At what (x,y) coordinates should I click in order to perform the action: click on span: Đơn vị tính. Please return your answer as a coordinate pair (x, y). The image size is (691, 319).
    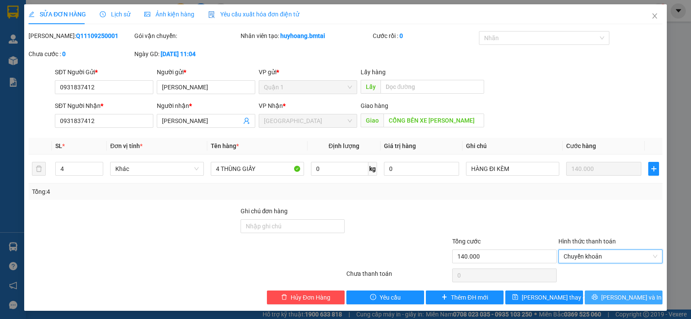
    Looking at the image, I should click on (126, 146).